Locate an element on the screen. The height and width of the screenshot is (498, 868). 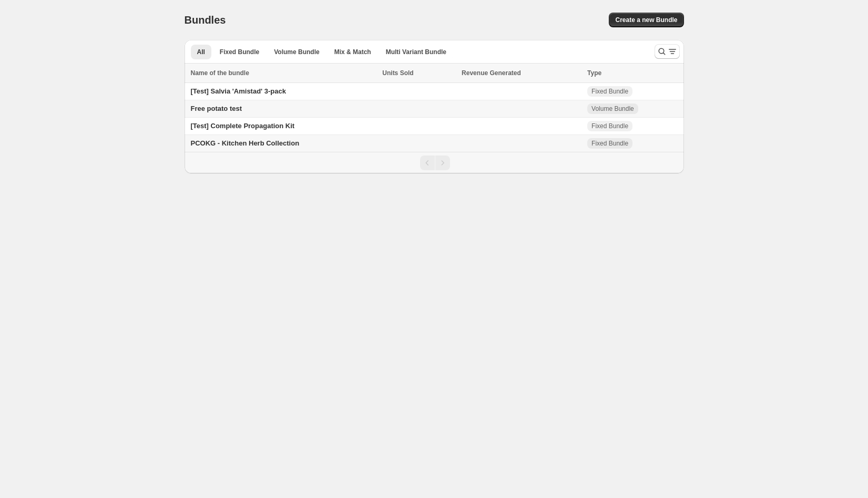
div: Name of the bundle is located at coordinates (284, 73).